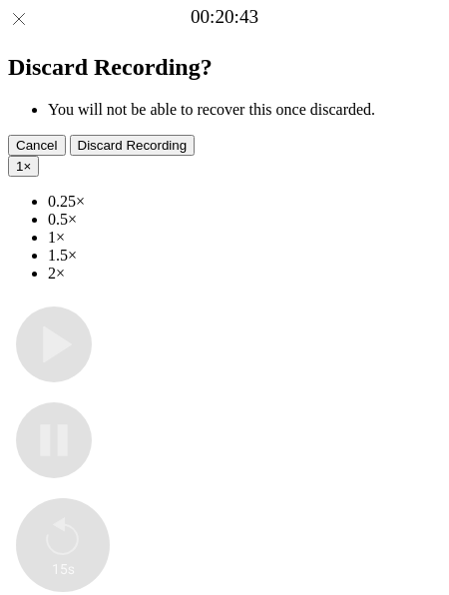  What do you see at coordinates (244, 110) in the screenshot?
I see `li: You will not be able to recover this once discarded.` at bounding box center [244, 110].